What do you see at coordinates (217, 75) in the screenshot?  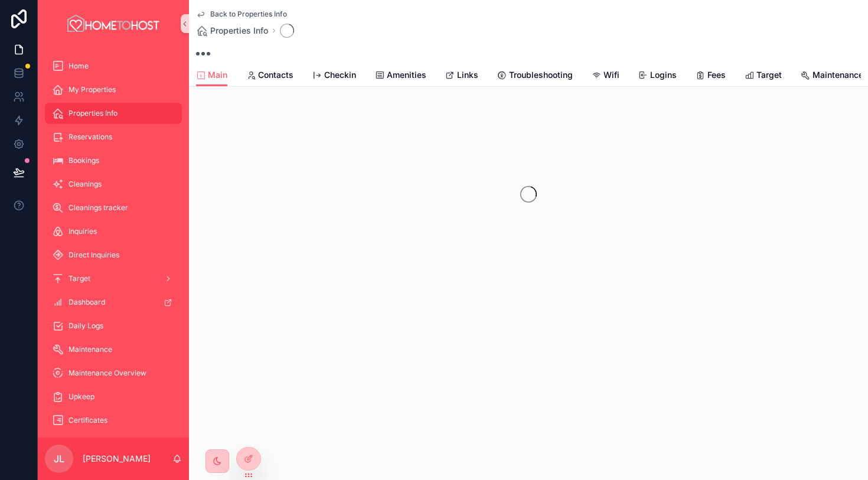 I see `span: Main` at bounding box center [217, 75].